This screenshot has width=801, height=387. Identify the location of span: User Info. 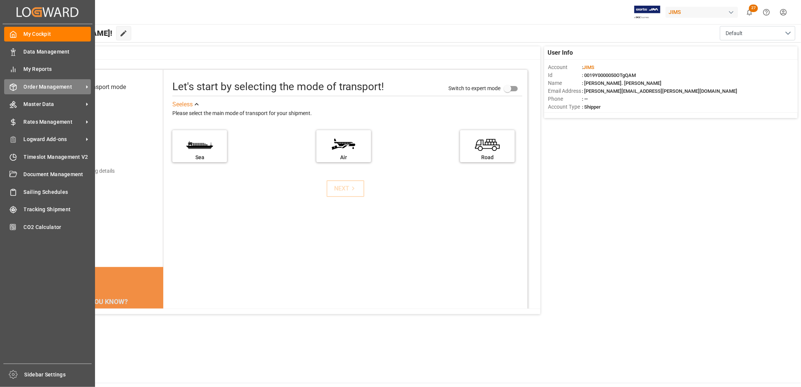
(561, 53).